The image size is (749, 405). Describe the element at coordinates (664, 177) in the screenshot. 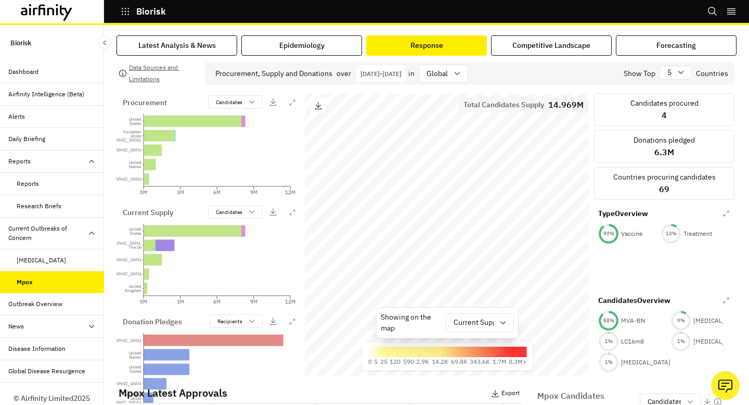

I see `p: Countries procuring candidates` at that location.